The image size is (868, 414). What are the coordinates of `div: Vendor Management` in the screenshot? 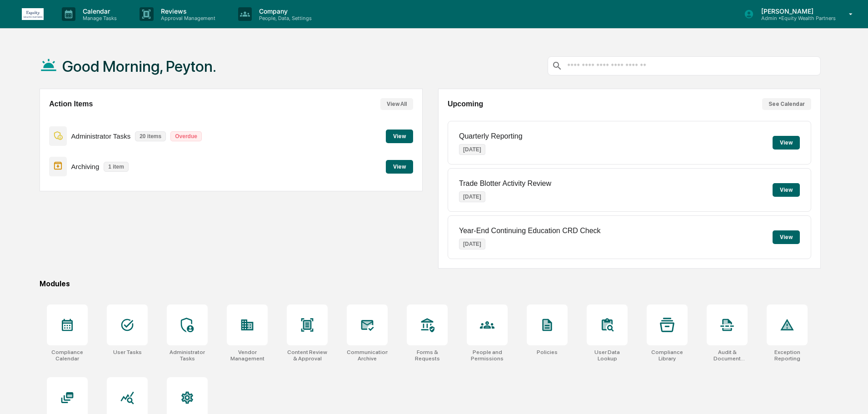 It's located at (247, 355).